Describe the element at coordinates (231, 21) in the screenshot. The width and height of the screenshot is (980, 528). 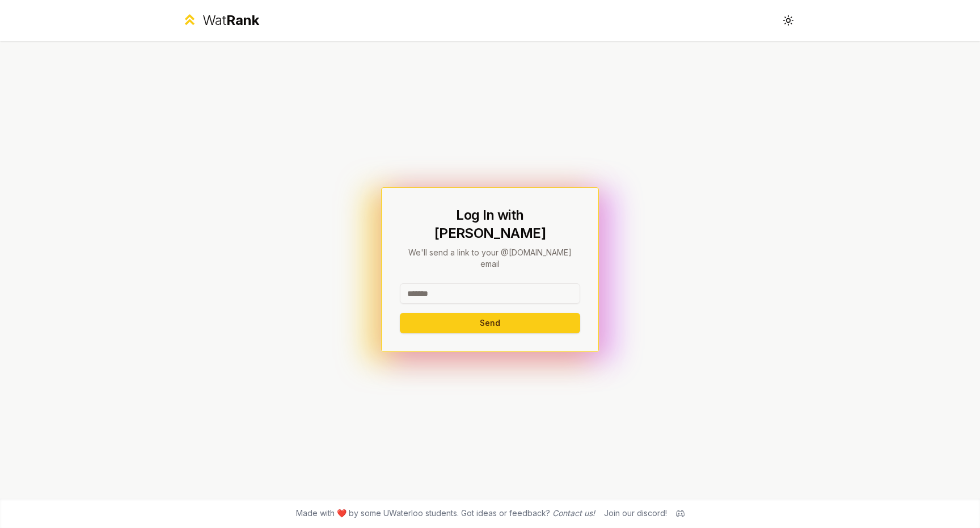
I see `div: Wat` at that location.